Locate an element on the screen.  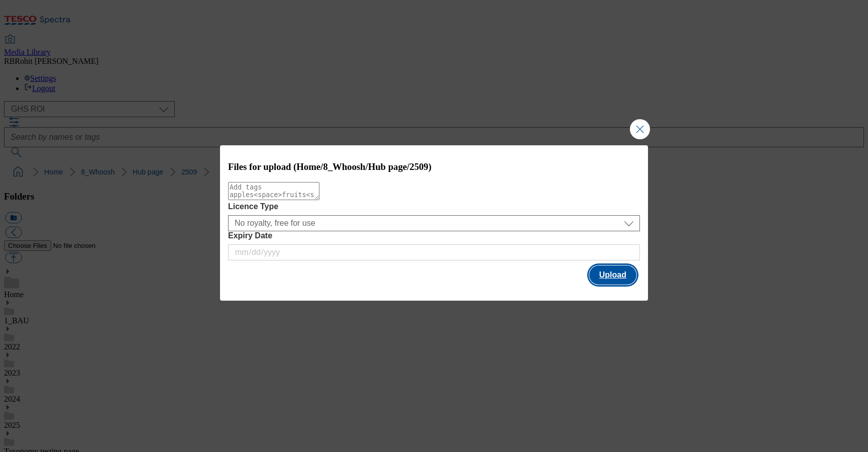
label: Expiry Date is located at coordinates (434, 236).